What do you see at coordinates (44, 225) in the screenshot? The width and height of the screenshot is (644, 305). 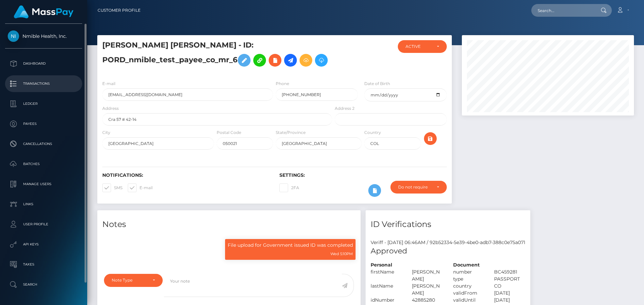 I see `a: User Profile` at bounding box center [44, 225].